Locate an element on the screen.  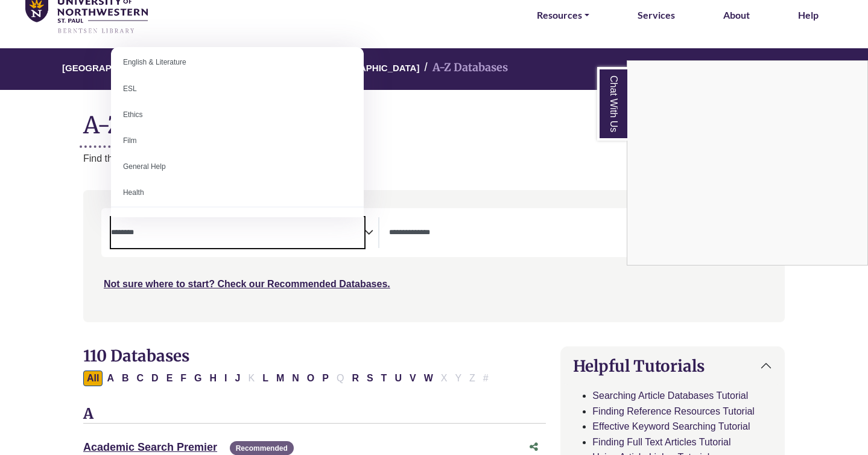
a: Chat With Us is located at coordinates (612, 104).